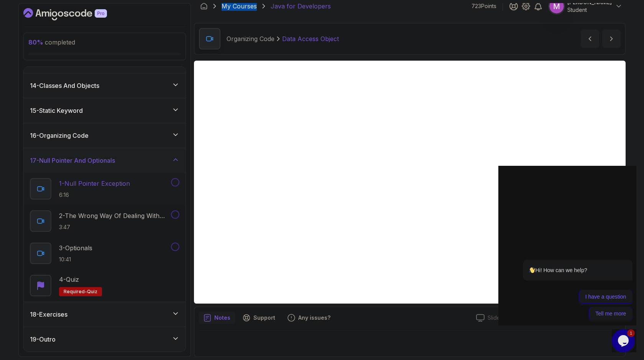  Describe the element at coordinates (36, 42) in the screenshot. I see `span: 80 %` at that location.